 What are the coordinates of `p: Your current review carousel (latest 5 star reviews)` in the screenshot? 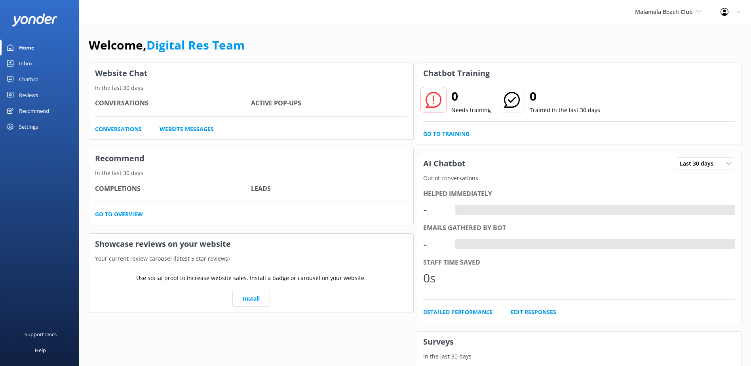 It's located at (251, 258).